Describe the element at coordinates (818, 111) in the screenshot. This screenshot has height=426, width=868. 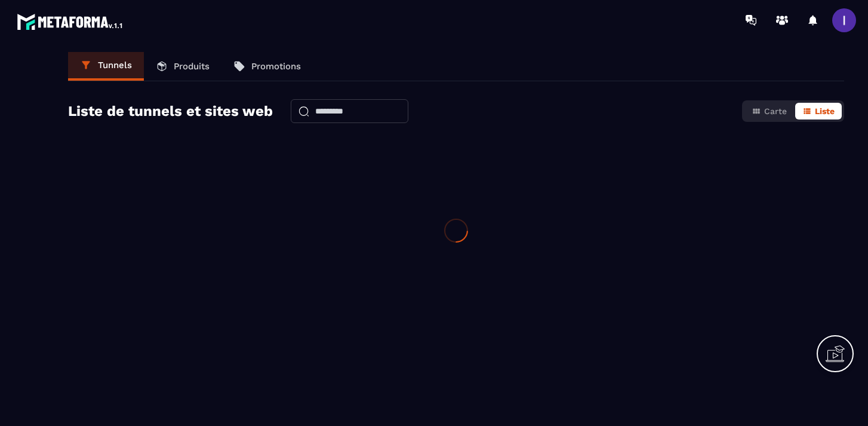
I see `button: Liste` at that location.